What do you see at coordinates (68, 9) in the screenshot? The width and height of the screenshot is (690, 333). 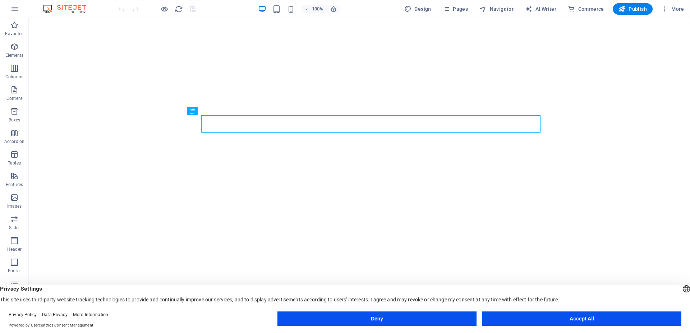 I see `img: Editor Logo` at bounding box center [68, 9].